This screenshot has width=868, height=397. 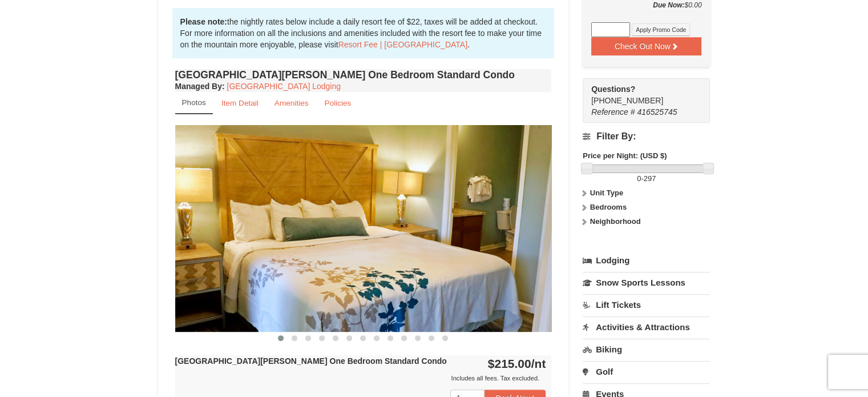 What do you see at coordinates (517, 363) in the screenshot?
I see `strong: $215.00` at bounding box center [517, 363].